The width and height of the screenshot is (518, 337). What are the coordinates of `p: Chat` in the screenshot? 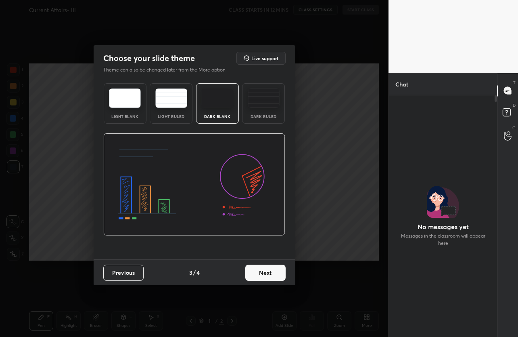 It's located at (402, 84).